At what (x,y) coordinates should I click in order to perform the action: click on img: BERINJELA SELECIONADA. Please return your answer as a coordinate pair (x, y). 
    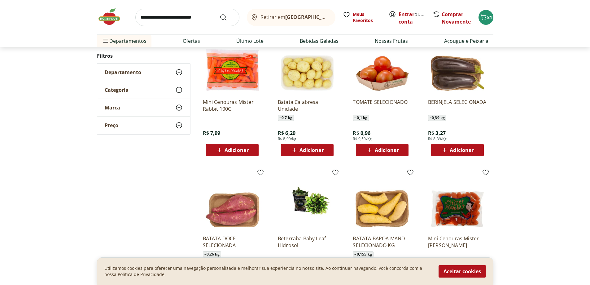
    Looking at the image, I should click on (458, 64).